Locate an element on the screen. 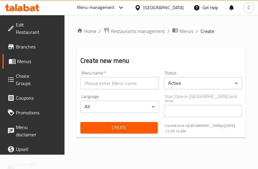 This screenshot has width=258, height=169. div: Active is located at coordinates (203, 83).